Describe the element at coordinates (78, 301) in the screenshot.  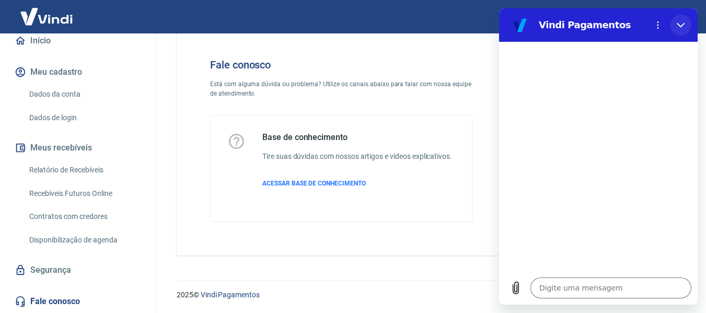
I see `a: Fale conosco` at that location.